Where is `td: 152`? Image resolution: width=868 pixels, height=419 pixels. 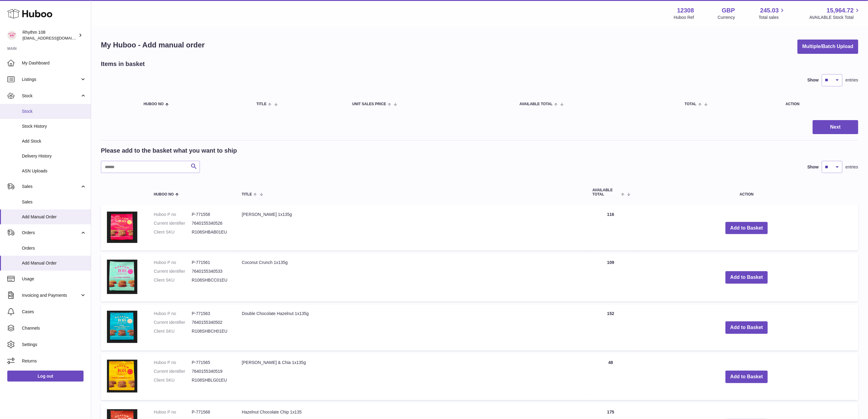
td: 152 is located at coordinates (611, 328).